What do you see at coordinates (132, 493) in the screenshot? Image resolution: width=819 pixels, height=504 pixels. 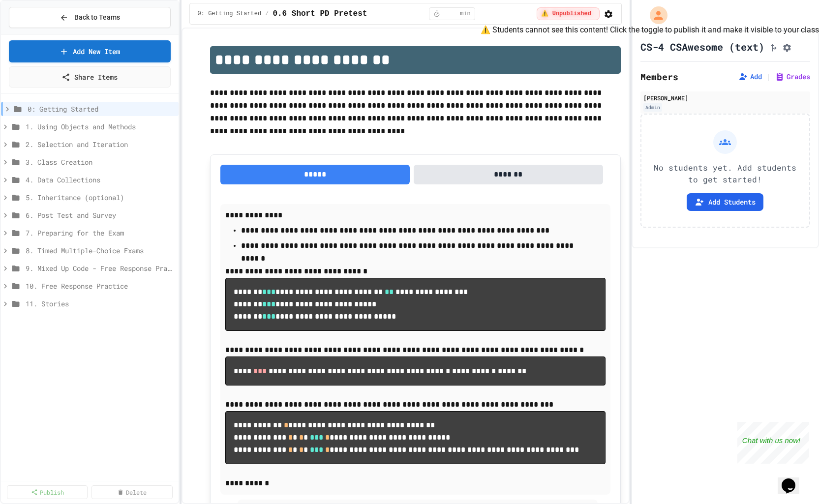 I see `a: Delete` at bounding box center [132, 493].